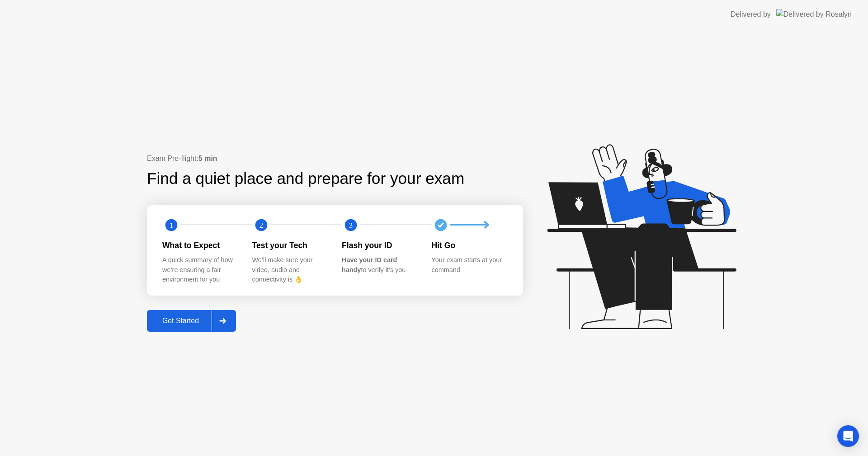 The width and height of the screenshot is (868, 456). Describe the element at coordinates (751, 14) in the screenshot. I see `div: Delivered by` at that location.